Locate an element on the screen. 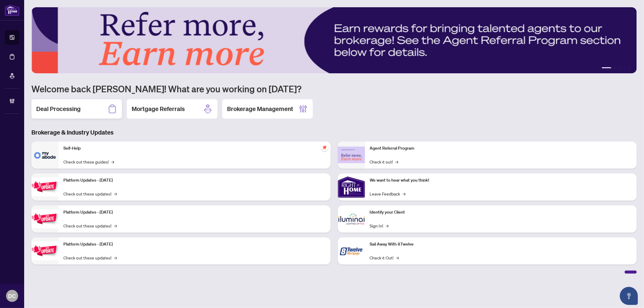 The image size is (644, 308). p: Agent Referral Program is located at coordinates (501, 148).